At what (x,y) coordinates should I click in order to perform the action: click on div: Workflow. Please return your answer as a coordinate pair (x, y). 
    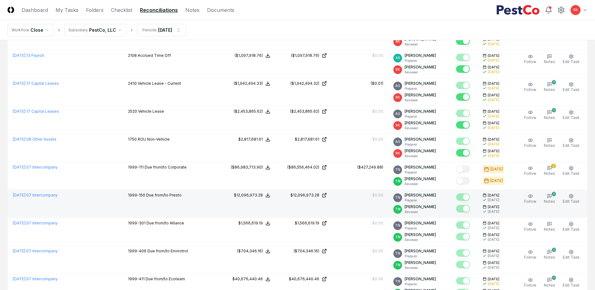
    Looking at the image, I should click on (20, 30).